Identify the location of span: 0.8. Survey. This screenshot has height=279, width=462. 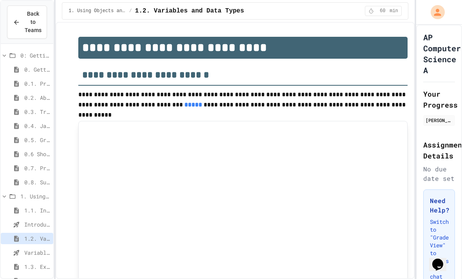
(37, 182).